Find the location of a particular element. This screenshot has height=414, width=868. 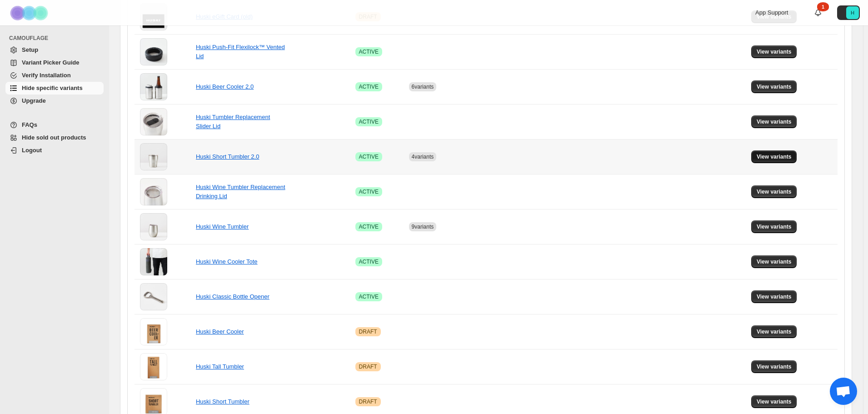

img: Huski Classic Bottle Opener is located at coordinates (153, 297).